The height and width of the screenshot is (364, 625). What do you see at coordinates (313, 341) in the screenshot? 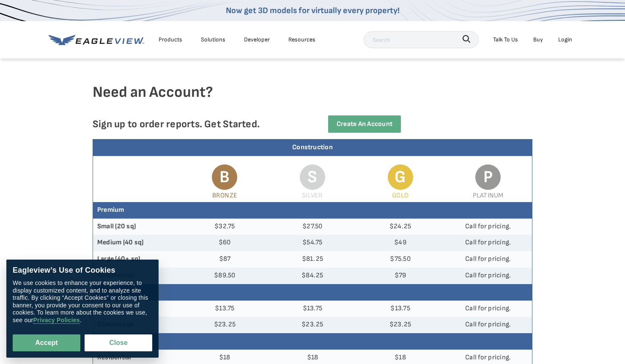
I see `th: Bid Perfect` at bounding box center [313, 341].